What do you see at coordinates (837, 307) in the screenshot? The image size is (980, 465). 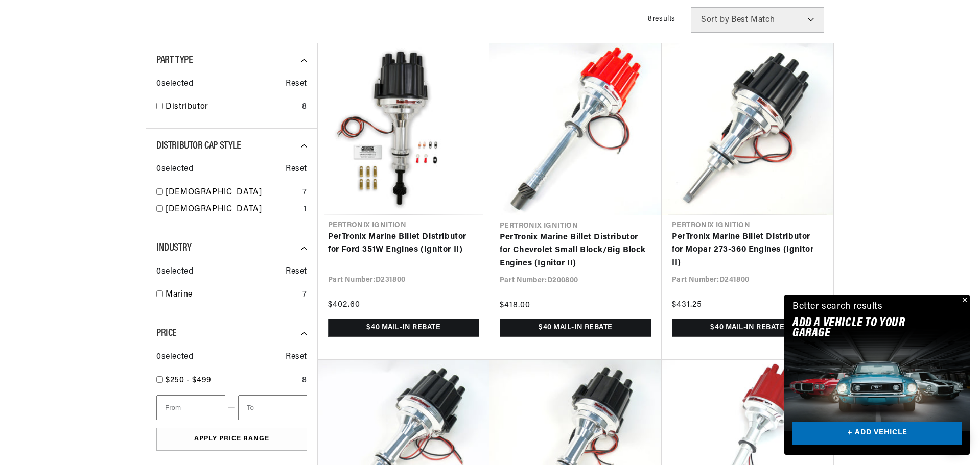 I see `div: Better search results` at bounding box center [837, 307].